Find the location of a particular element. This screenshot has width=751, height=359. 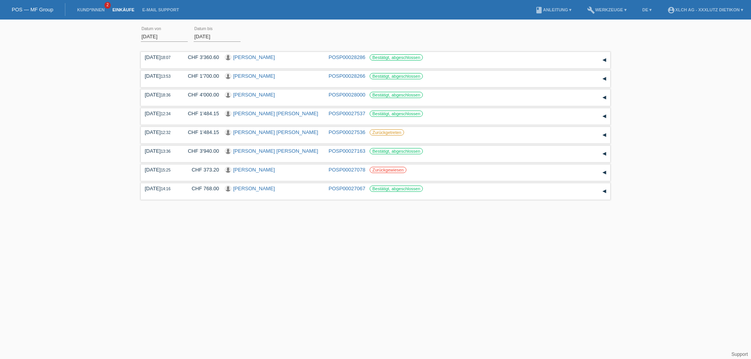

span: 12:32 is located at coordinates (165, 133).